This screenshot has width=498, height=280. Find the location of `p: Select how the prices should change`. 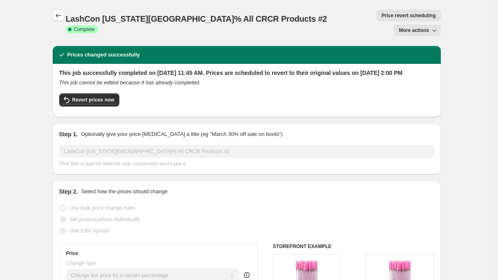

p: Select how the prices should change is located at coordinates (124, 191).